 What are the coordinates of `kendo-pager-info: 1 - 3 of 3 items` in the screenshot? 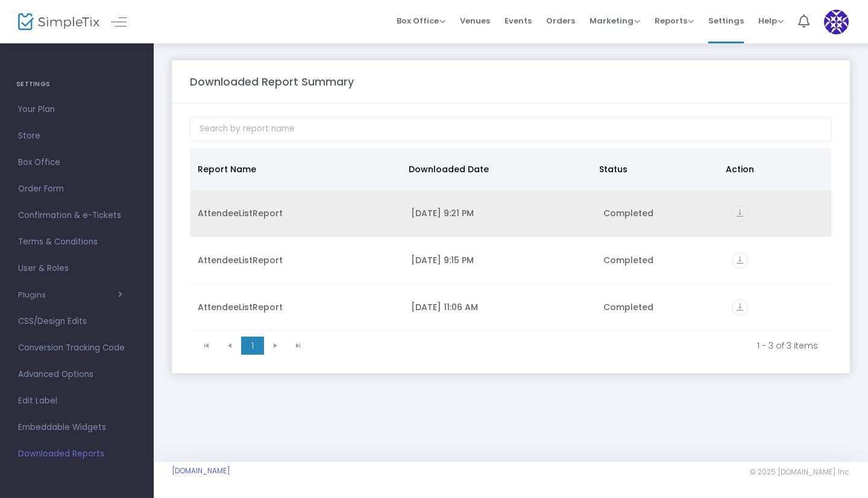 It's located at (568, 346).